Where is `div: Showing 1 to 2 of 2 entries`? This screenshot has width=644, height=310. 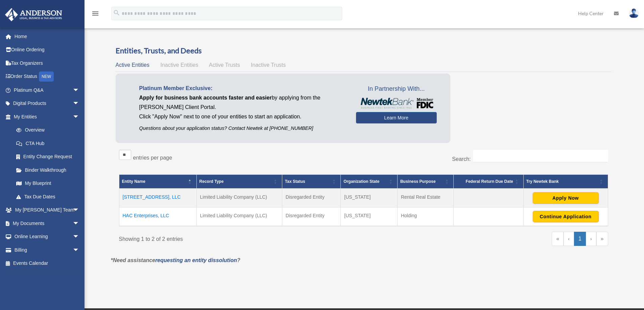 div: Showing 1 to 2 of 2 entries is located at coordinates (239, 238).